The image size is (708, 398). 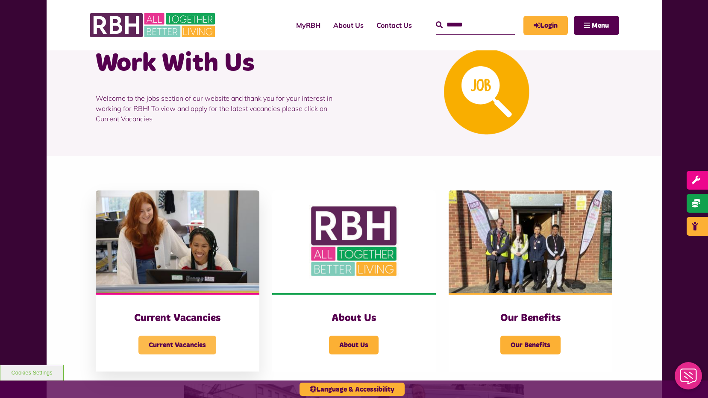 What do you see at coordinates (177, 242) in the screenshot?
I see `img: IMG 1470` at bounding box center [177, 242].